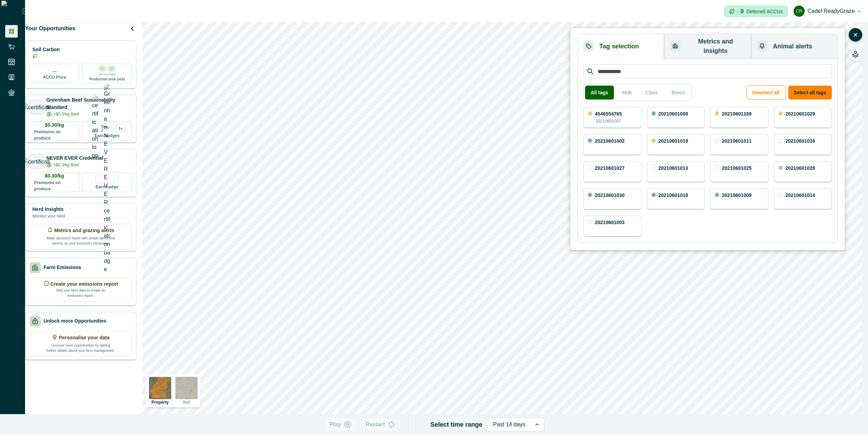  What do you see at coordinates (678, 92) in the screenshot?
I see `button: Breed` at bounding box center [678, 92].